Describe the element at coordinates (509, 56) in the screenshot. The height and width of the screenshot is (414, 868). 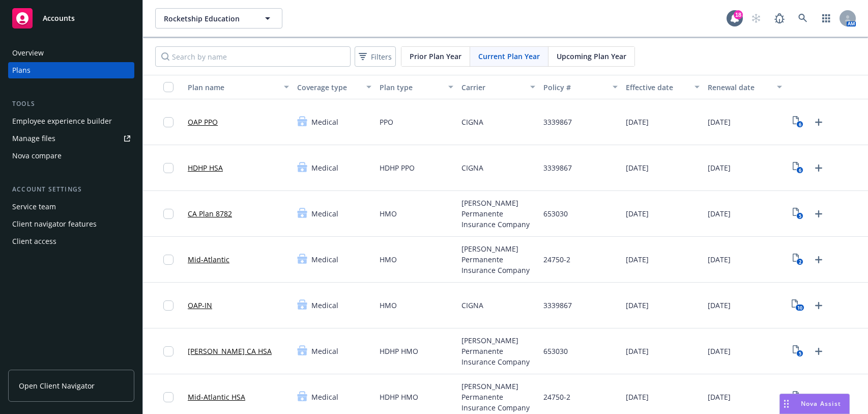
I see `span: Current Plan Year` at that location.